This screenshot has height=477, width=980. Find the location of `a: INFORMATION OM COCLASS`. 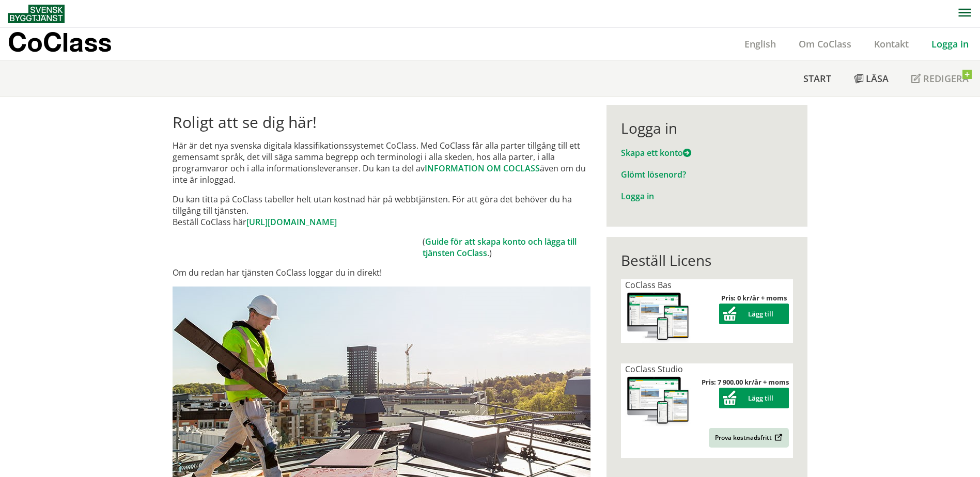

a: INFORMATION OM COCLASS is located at coordinates (482, 168).